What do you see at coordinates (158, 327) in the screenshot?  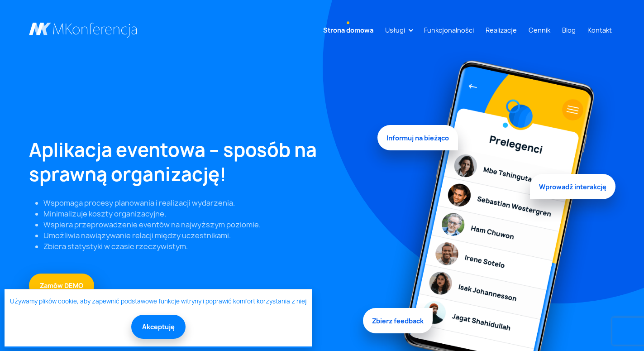 I see `button: Akceptuję` at bounding box center [158, 327].